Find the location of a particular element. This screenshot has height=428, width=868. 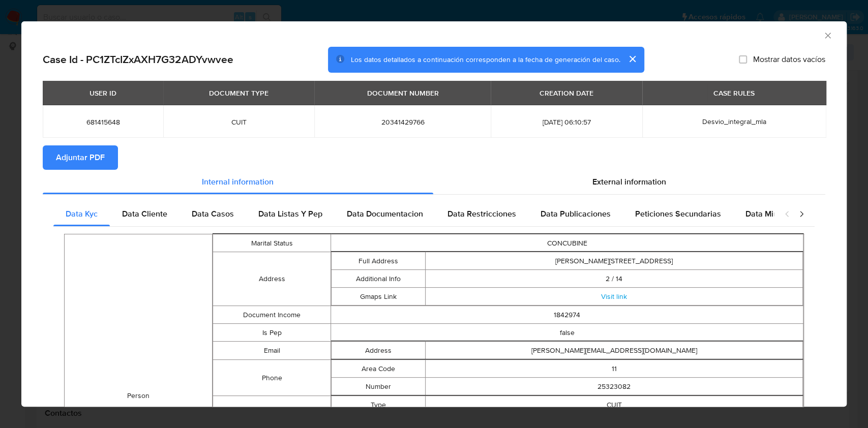

td: Marital Status is located at coordinates (272, 243).